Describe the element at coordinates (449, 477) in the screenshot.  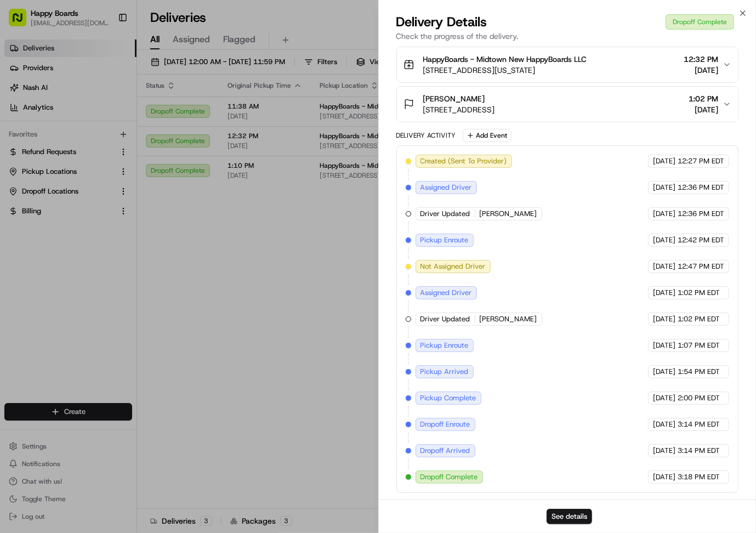
I see `span: Dropoff Complete` at that location.